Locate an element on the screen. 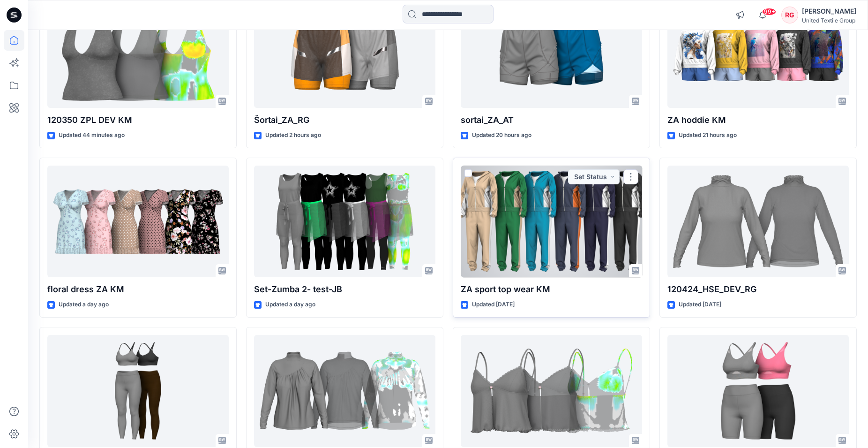 The height and width of the screenshot is (448, 868). p: Updated 21 hours ago is located at coordinates (707, 135).